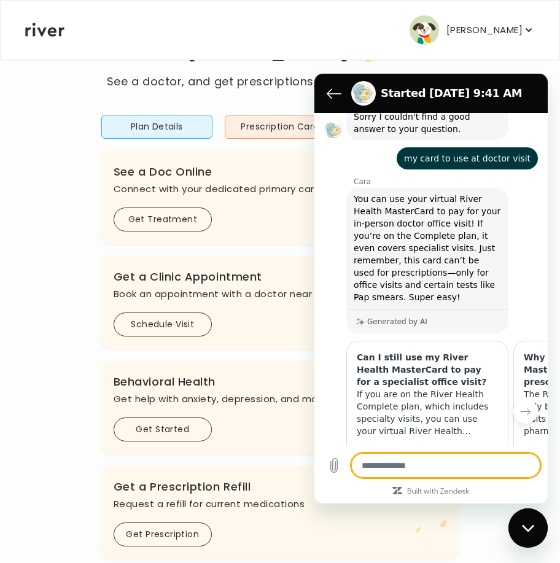 The height and width of the screenshot is (563, 560). What do you see at coordinates (280, 487) in the screenshot?
I see `h3: Get a Prescription Refill` at bounding box center [280, 487].